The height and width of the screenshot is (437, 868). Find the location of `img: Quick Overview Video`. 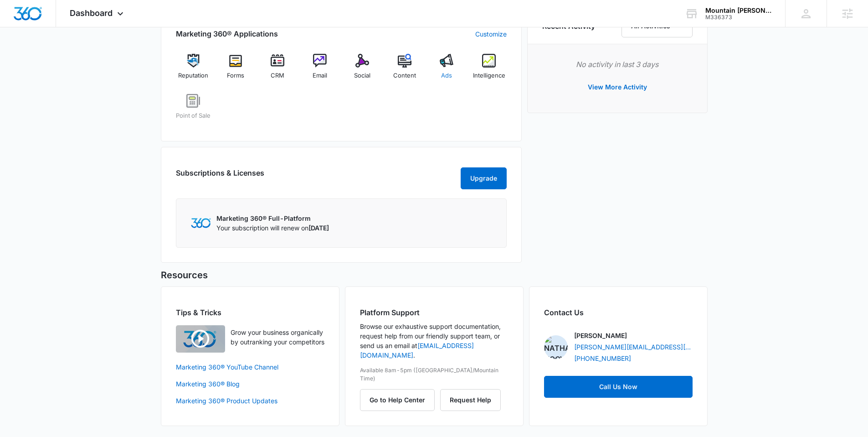

img: Quick Overview Video is located at coordinates (200, 339).